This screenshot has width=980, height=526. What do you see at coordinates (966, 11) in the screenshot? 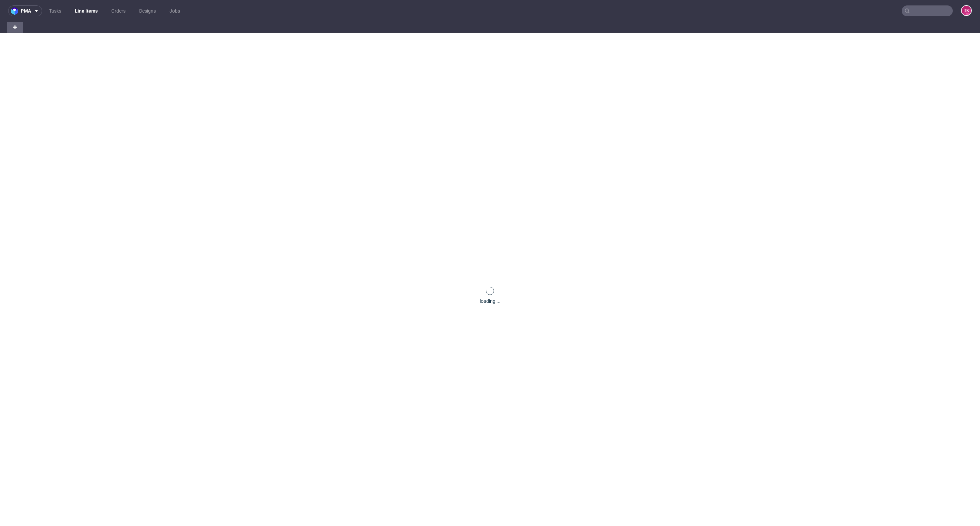
I see `figcaption: TK` at bounding box center [966, 11].